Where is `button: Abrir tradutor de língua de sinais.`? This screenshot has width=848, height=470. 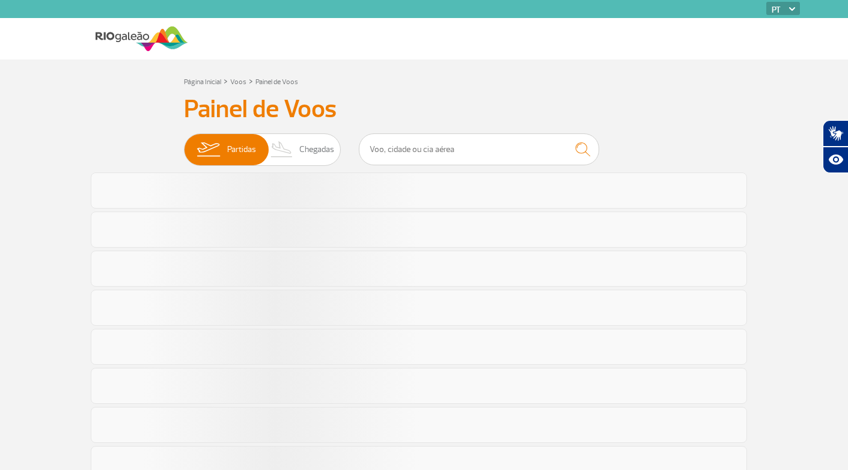
button: Abrir tradutor de língua de sinais. is located at coordinates (836, 133).